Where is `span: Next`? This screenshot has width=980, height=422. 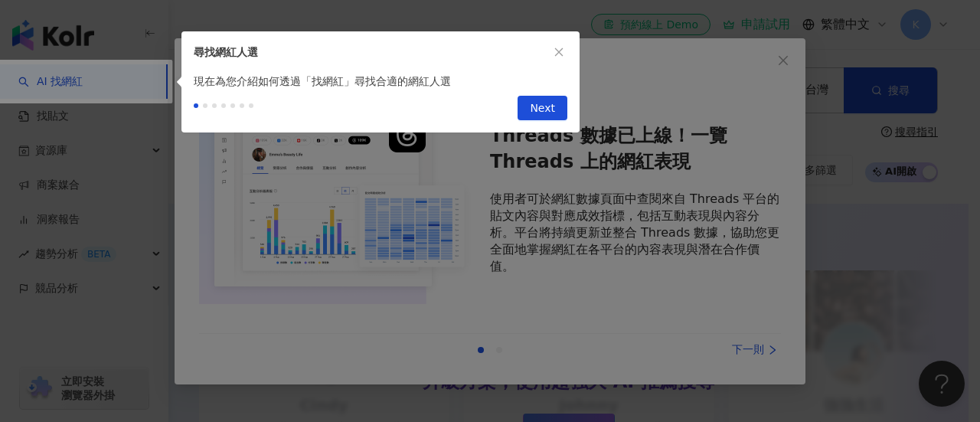 span: Next is located at coordinates (542, 109).